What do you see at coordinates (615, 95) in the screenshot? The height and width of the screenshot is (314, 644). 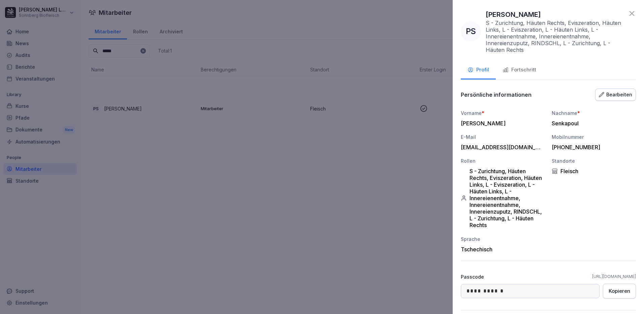 I see `div: Bearbeiten` at bounding box center [615, 95].